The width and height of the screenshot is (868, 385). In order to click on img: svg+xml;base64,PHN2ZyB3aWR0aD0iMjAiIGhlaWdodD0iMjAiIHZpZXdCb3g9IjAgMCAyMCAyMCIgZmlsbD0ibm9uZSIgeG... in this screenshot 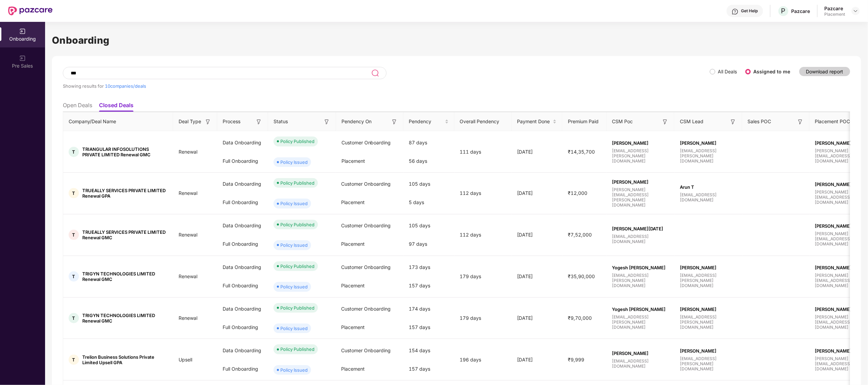, I will do `click(22, 32)`.